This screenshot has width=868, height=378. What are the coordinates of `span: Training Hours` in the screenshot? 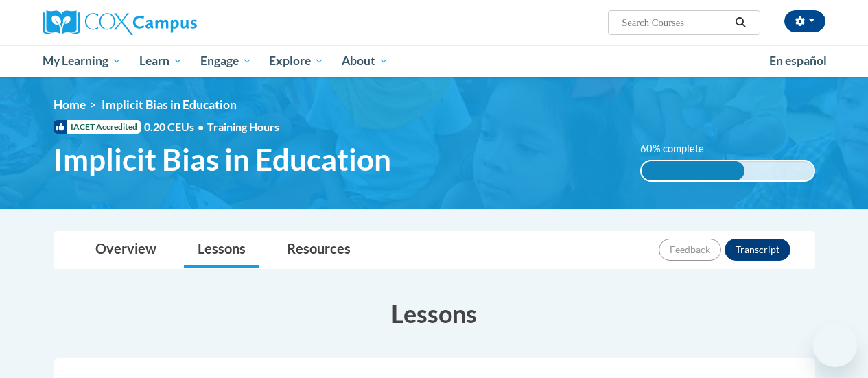 It's located at (243, 126).